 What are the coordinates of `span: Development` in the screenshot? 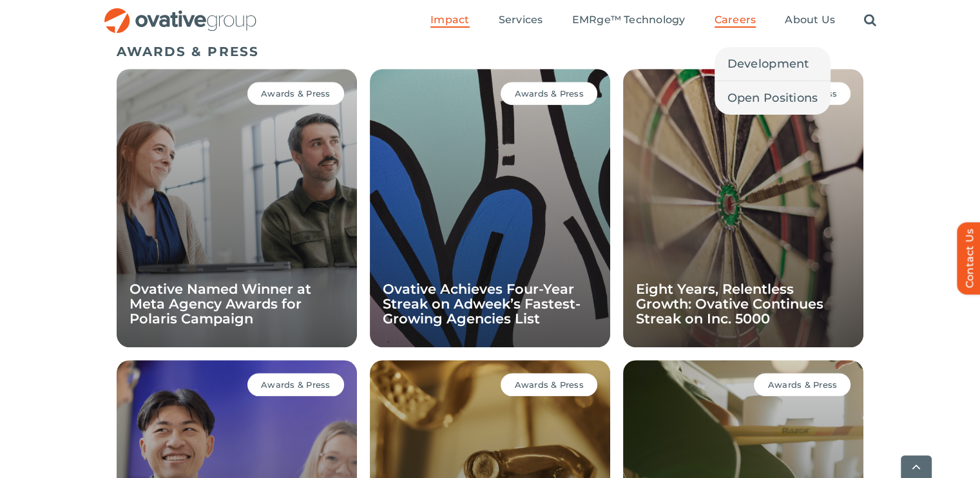 It's located at (768, 64).